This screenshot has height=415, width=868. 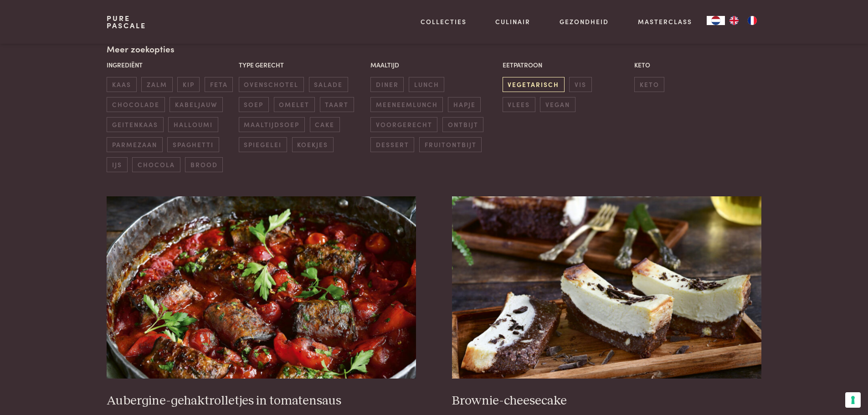 What do you see at coordinates (697, 65) in the screenshot?
I see `p: Keto` at bounding box center [697, 65].